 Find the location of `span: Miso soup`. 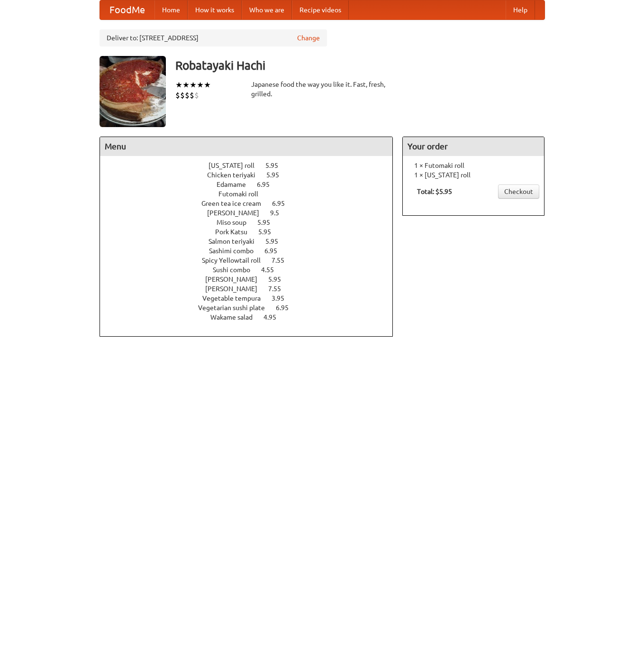

span: Miso soup is located at coordinates (236, 222).